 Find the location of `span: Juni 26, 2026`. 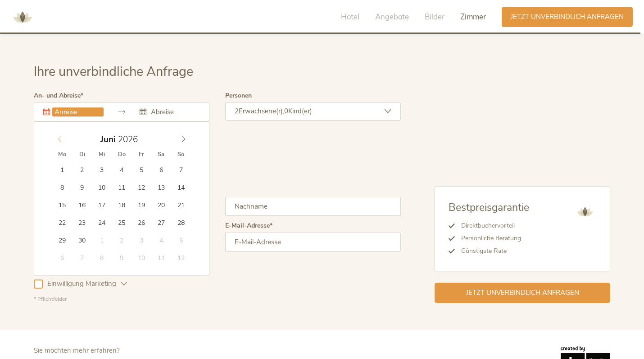

span: Juni 26, 2026 is located at coordinates (141, 222).